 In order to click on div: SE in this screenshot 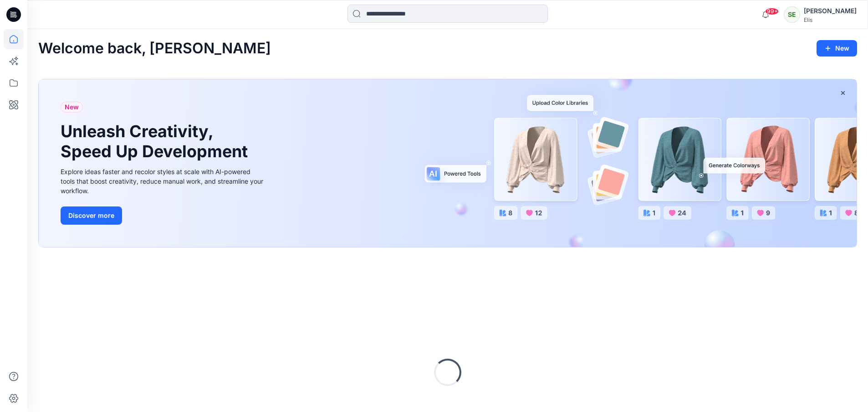, I will do `click(792, 14)`.